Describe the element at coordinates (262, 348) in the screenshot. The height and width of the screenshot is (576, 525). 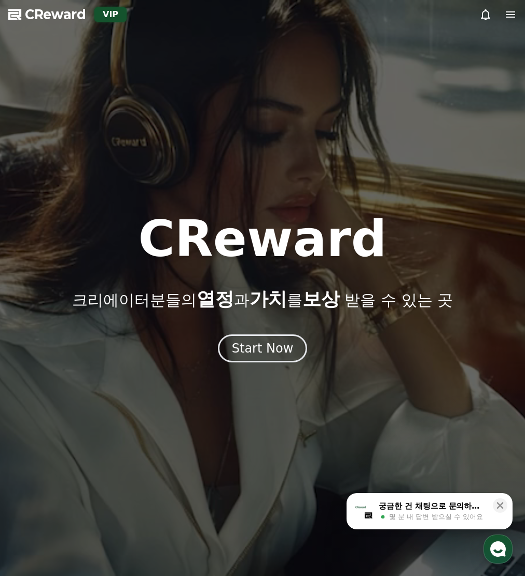
I see `button: Start Now` at that location.